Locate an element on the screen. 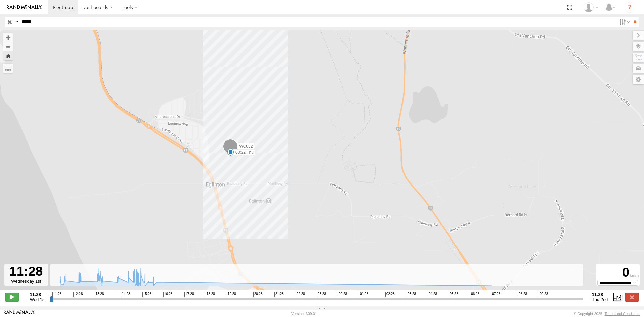  a: Terms and Conditions is located at coordinates (623, 314).